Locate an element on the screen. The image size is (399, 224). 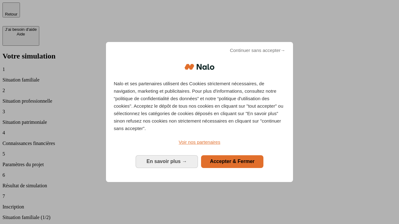
img: Logo is located at coordinates (199, 67).